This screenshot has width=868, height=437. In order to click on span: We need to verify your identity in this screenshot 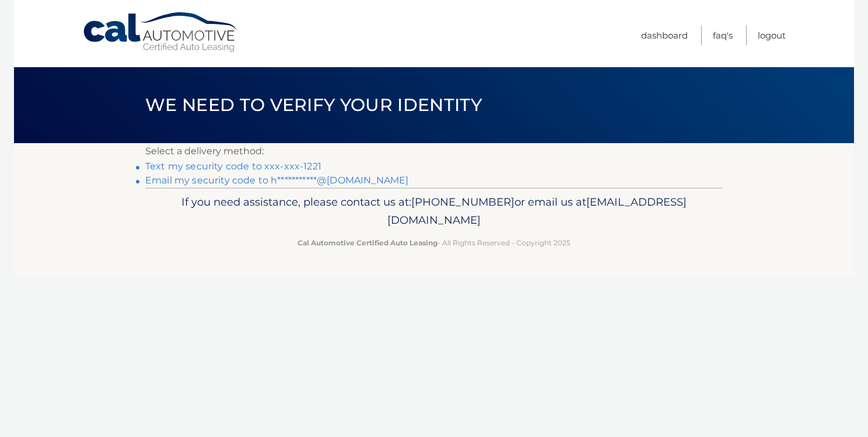, I will do `click(313, 104)`.